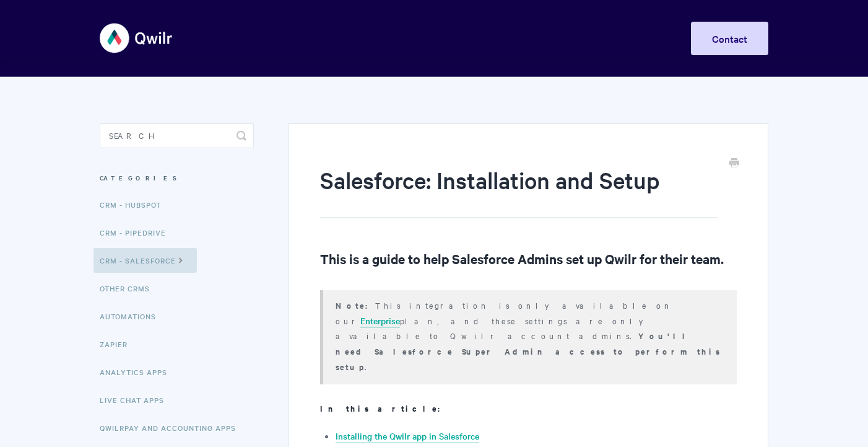 The height and width of the screenshot is (447, 868). Describe the element at coordinates (177, 136) in the screenshot. I see `input: Search` at that location.